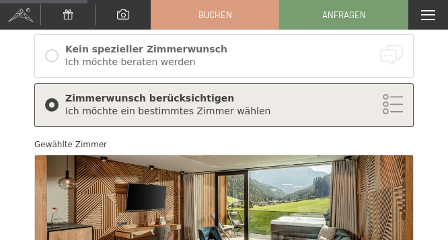 The height and width of the screenshot is (240, 448). I want to click on div: Zimmerwunsch berücksichtigen, so click(234, 99).